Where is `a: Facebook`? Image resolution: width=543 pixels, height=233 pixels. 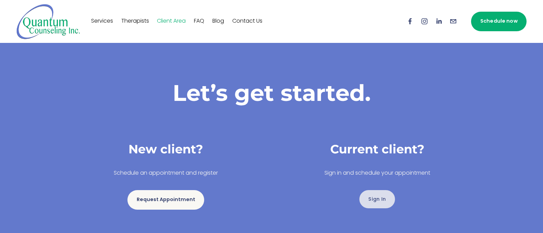
a: Facebook is located at coordinates (410, 21).